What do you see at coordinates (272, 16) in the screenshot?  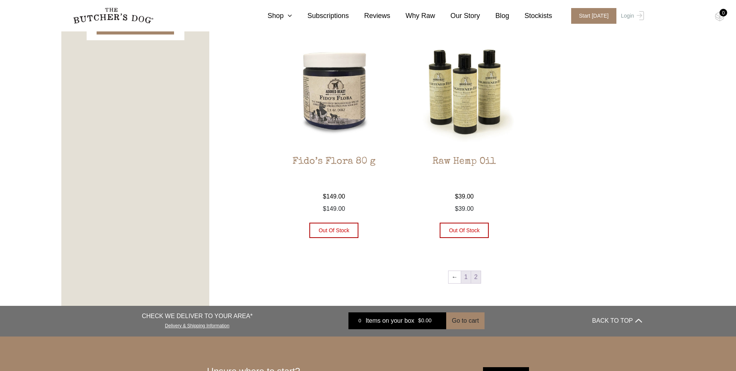 I see `a: Shop` at bounding box center [272, 16].